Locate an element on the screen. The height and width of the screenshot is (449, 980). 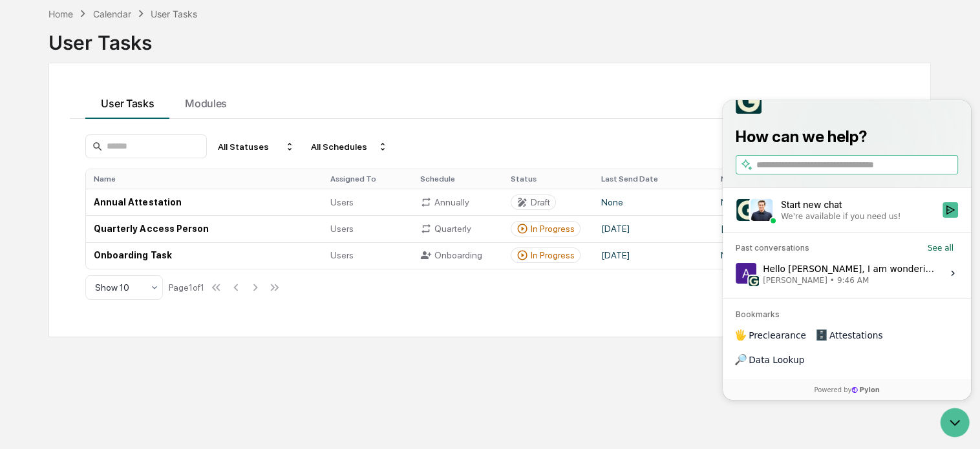
th: Status is located at coordinates (548, 179).